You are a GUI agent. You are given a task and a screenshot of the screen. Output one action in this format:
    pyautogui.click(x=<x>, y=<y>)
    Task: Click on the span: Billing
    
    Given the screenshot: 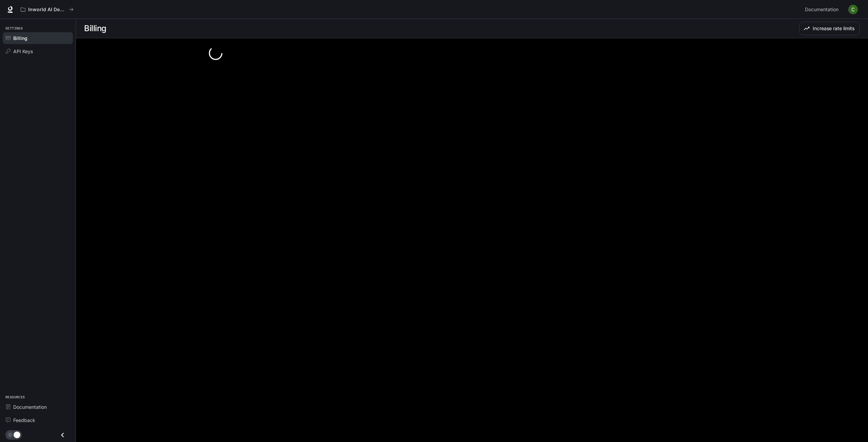 What is the action you would take?
    pyautogui.click(x=21, y=38)
    